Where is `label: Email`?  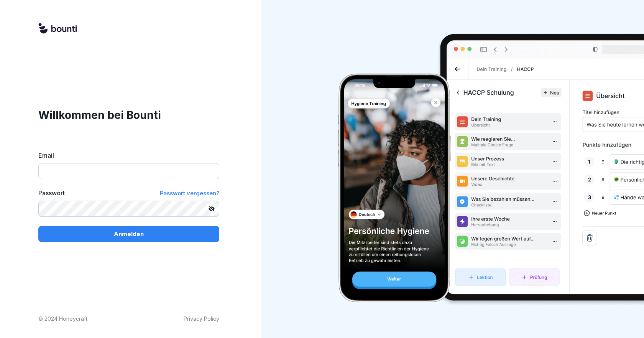
label: Email is located at coordinates (129, 155).